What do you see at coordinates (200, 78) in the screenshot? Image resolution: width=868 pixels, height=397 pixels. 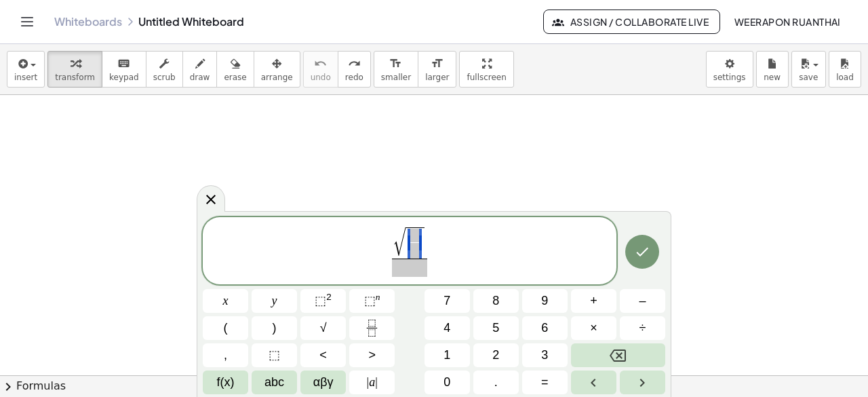 I see `span: draw` at bounding box center [200, 78].